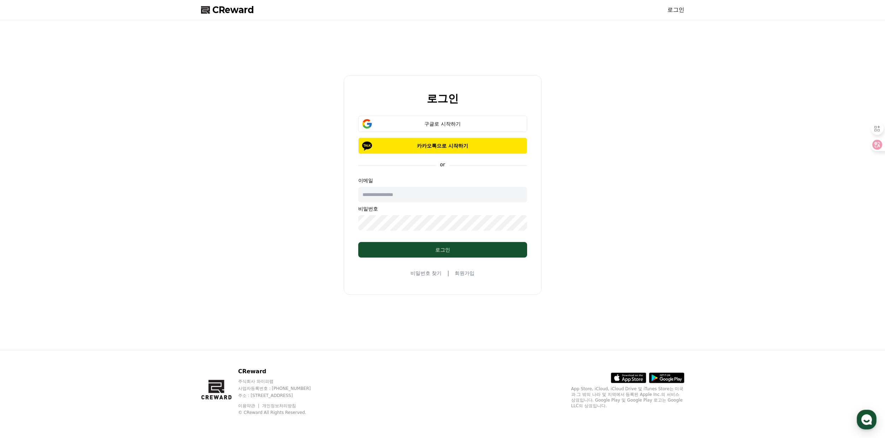 Image resolution: width=885 pixels, height=438 pixels. What do you see at coordinates (443, 180) in the screenshot?
I see `p: 이메일` at bounding box center [443, 180].